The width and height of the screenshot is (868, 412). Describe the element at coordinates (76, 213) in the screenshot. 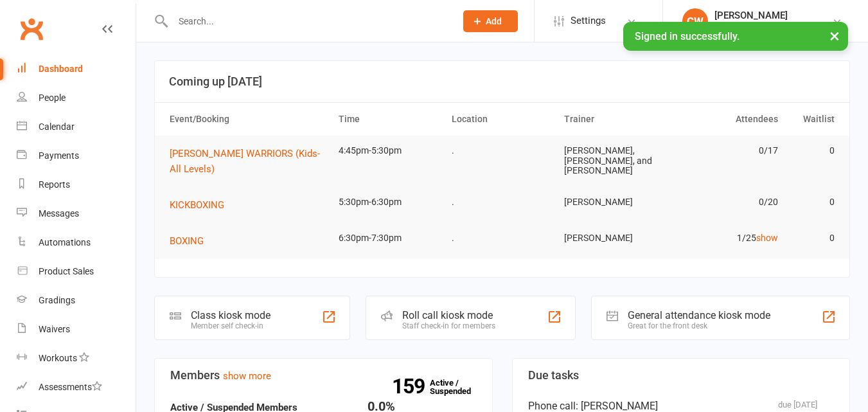

I see `a: Messages` at that location.